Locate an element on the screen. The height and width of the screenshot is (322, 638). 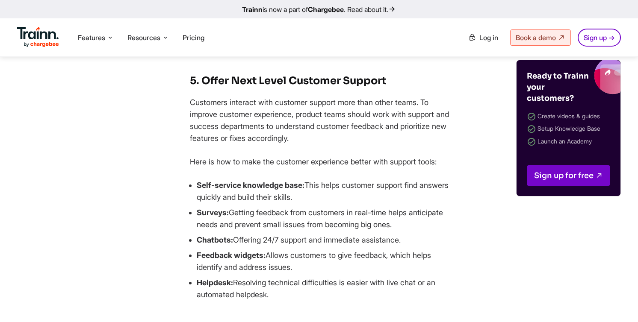
div: Chat Widget is located at coordinates (617, 302).